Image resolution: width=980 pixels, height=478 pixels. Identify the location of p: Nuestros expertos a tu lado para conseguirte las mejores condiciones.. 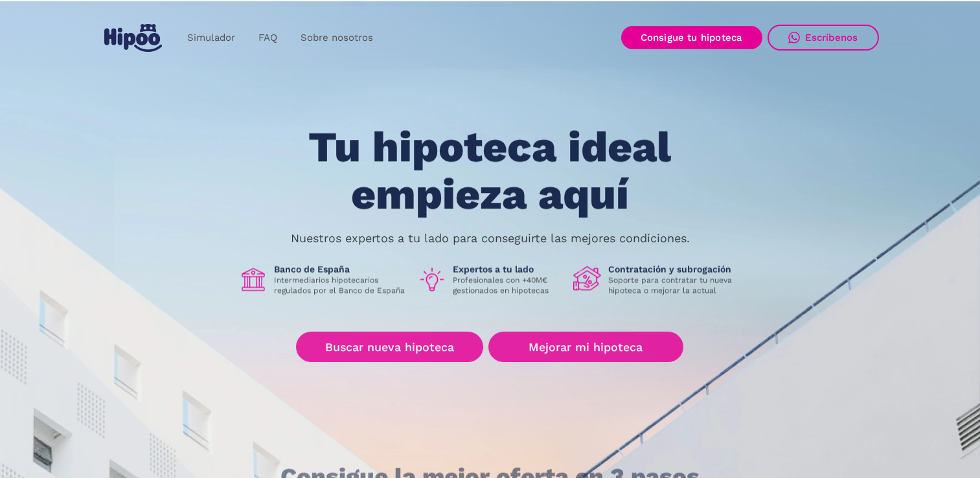
(490, 238).